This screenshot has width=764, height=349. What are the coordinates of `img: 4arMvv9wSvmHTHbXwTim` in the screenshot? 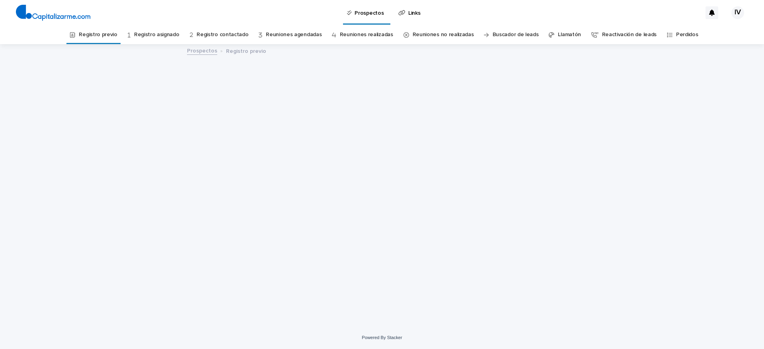 It's located at (53, 13).